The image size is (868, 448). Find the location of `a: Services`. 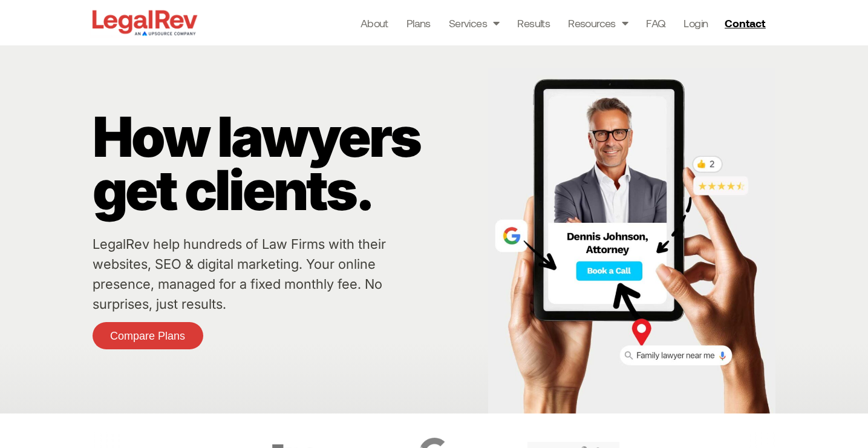

a: Services is located at coordinates (474, 23).